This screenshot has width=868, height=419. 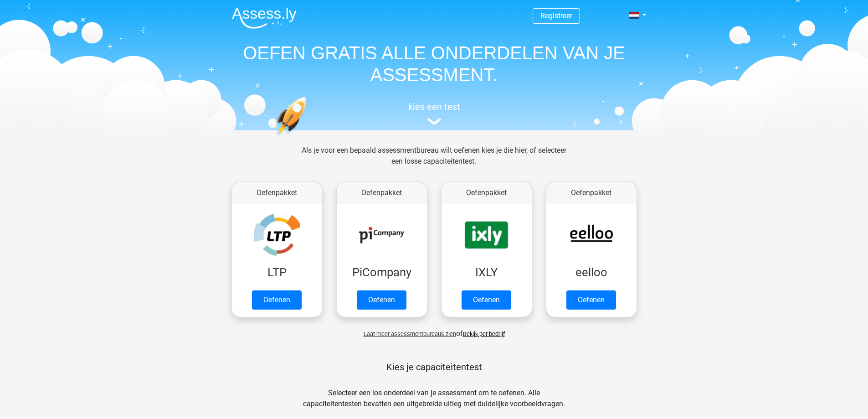 I want to click on img: oefenen, so click(x=308, y=138).